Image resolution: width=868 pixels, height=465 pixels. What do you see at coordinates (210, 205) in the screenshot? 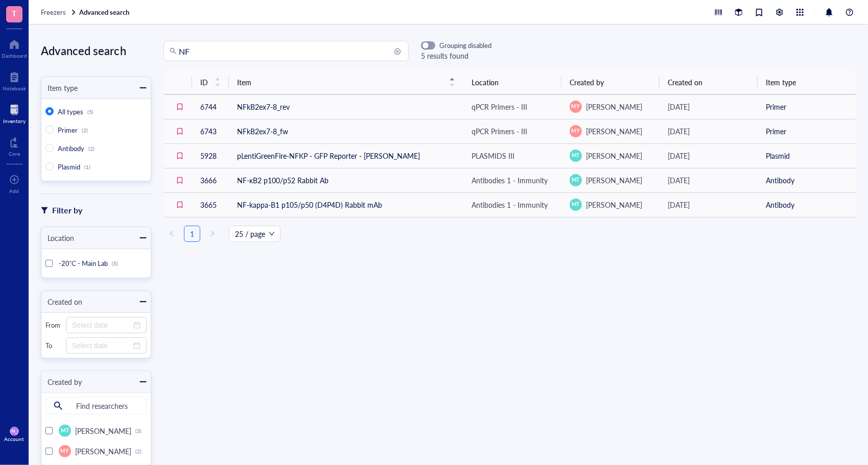
I see `td: 3665` at bounding box center [210, 205].